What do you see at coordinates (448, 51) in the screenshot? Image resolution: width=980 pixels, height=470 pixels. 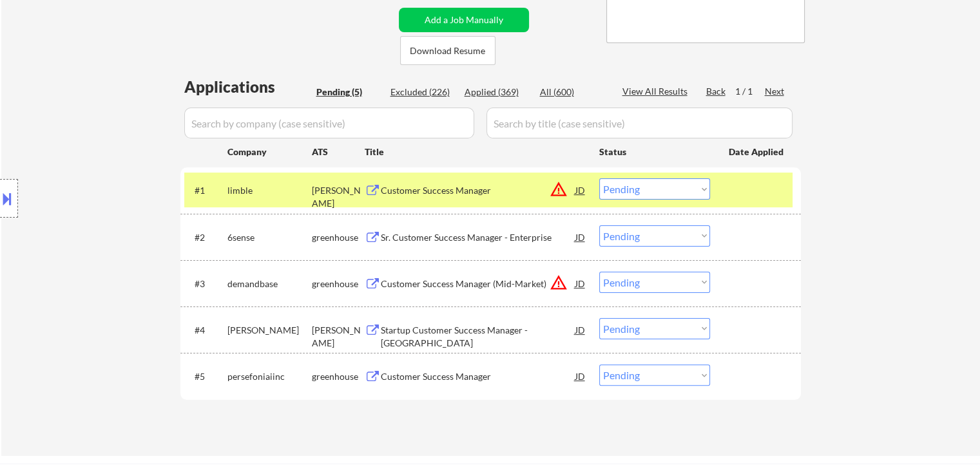 I see `button: Download Resume` at bounding box center [448, 51].